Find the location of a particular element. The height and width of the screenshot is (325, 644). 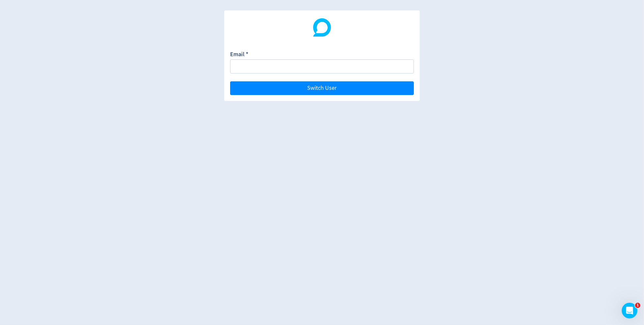

label: Email * is located at coordinates (240, 55).